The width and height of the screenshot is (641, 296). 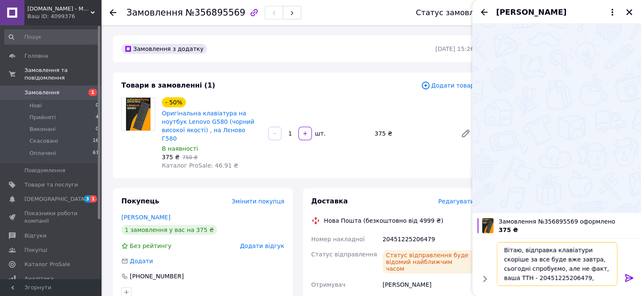 I want to click on input: Пошук, so click(x=52, y=37).